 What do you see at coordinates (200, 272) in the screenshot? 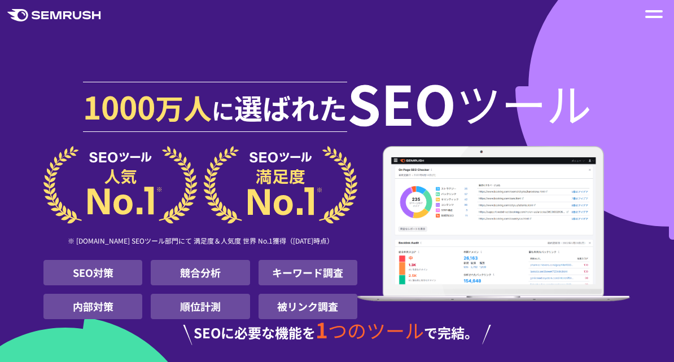
I see `li: 競合分析` at bounding box center [200, 272].